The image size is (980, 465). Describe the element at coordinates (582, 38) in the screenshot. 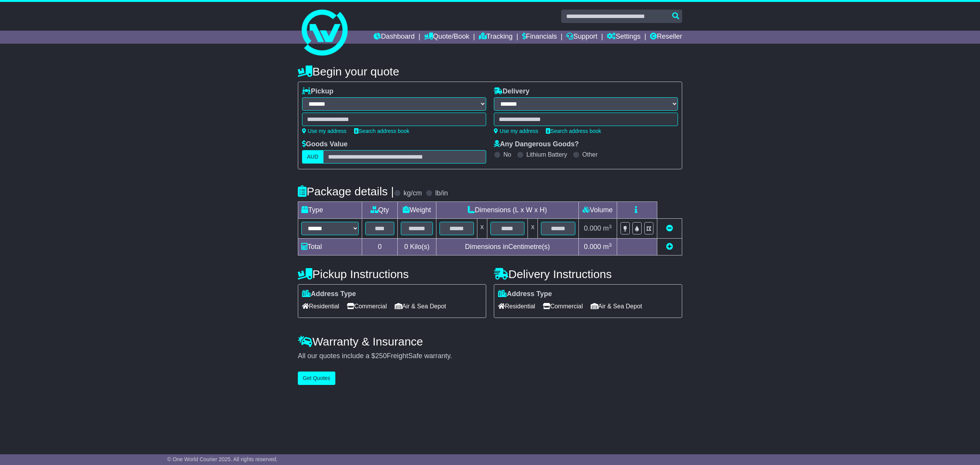

I see `a: Support` at that location.